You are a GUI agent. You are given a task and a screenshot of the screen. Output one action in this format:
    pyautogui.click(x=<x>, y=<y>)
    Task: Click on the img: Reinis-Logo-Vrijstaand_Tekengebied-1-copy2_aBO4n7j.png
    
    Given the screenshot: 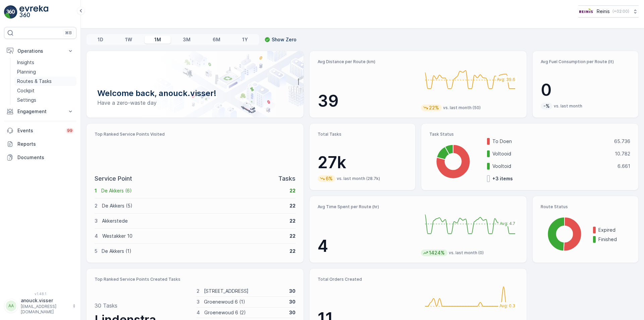 What is the action you would take?
    pyautogui.click(x=586, y=12)
    